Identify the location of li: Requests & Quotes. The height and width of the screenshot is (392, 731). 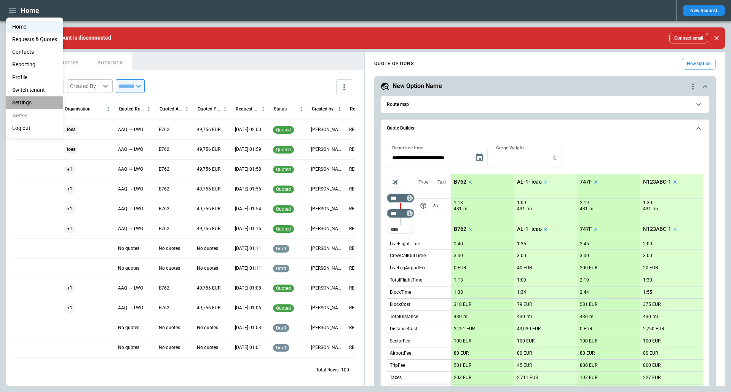
(35, 39).